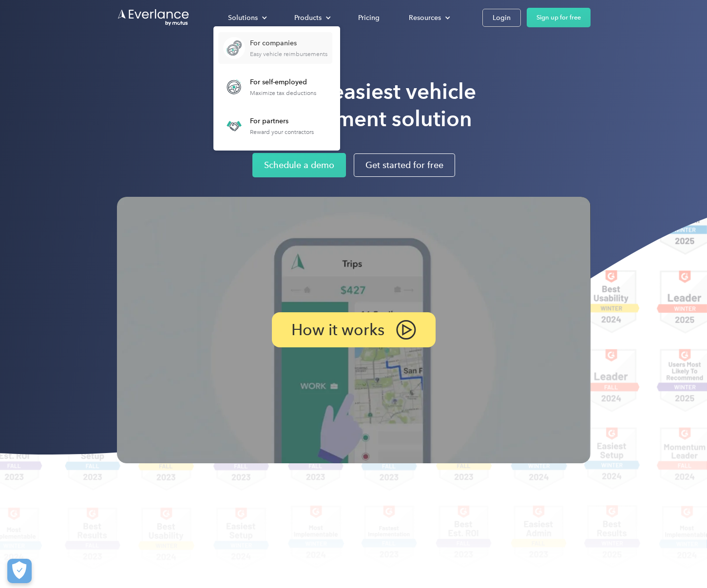  I want to click on div: For partners, so click(282, 122).